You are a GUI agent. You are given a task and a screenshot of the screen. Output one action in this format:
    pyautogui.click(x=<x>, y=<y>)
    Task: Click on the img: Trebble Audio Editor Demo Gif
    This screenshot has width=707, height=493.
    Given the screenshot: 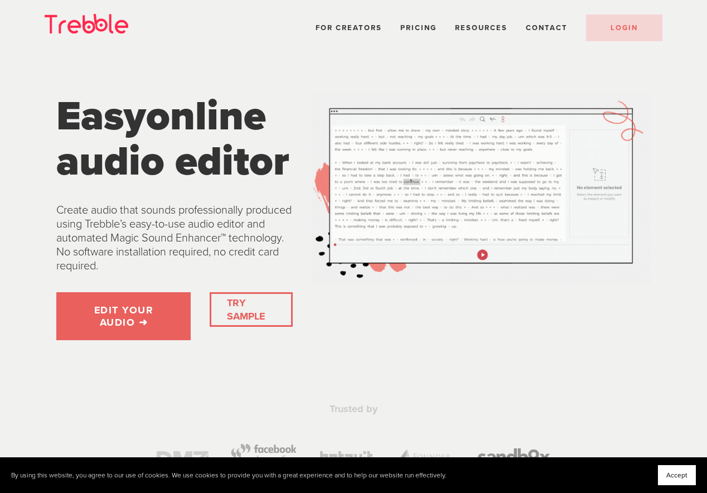 What is the action you would take?
    pyautogui.click(x=481, y=189)
    